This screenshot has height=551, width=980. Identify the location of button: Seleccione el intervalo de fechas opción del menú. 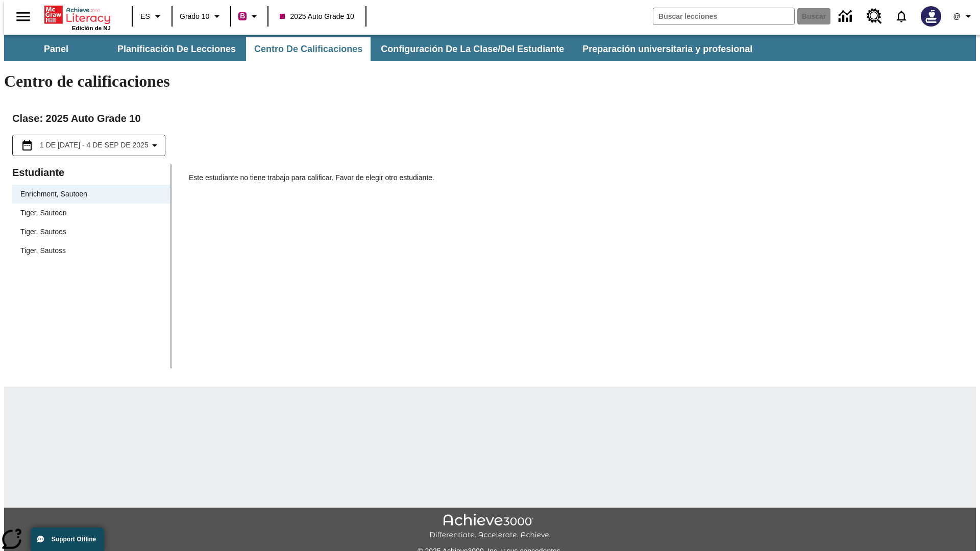
(89, 146).